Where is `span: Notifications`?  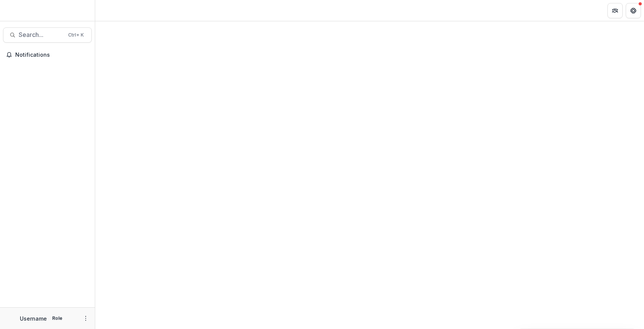 span: Notifications is located at coordinates (52, 55).